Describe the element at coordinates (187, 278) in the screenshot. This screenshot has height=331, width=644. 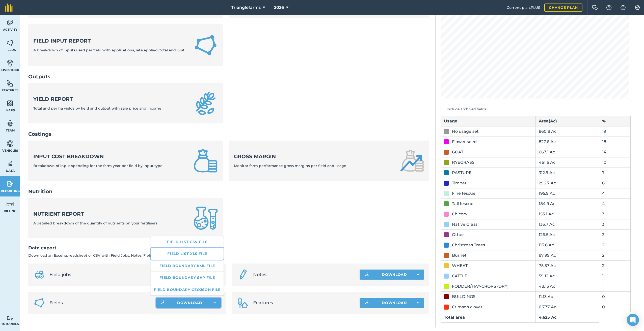
I see `button: Field boundary Shp file` at that location.